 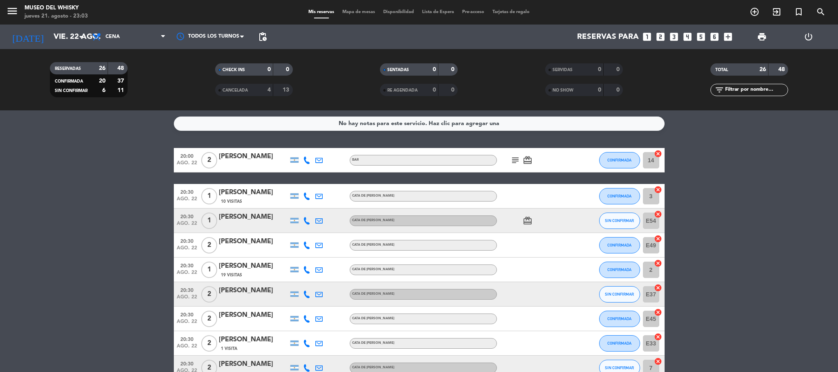 I want to click on i: subject, so click(x=515, y=160).